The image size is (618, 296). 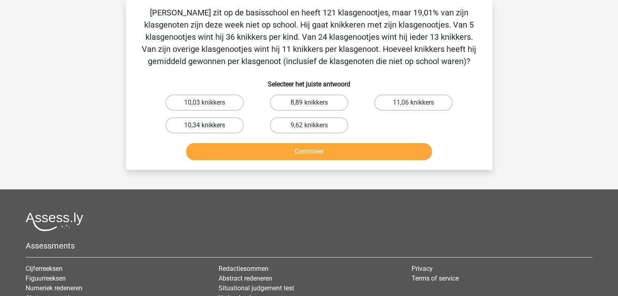 I want to click on a: Situational judgement test, so click(x=256, y=288).